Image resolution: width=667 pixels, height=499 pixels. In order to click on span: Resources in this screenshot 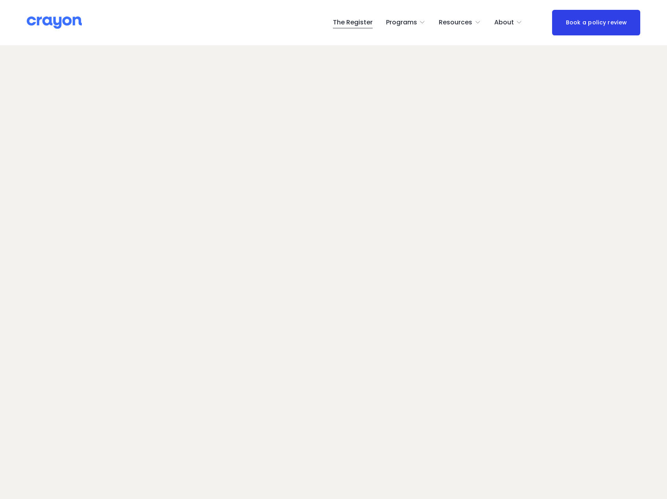, I will do `click(455, 22)`.